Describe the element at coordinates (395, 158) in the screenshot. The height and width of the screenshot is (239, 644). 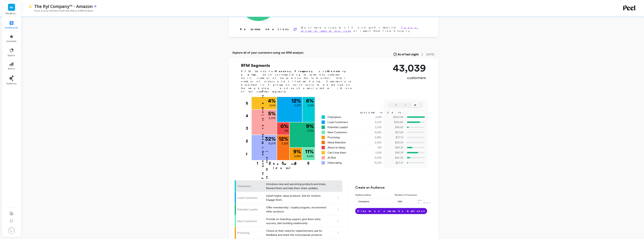
I see `p: $65.93` at that location.